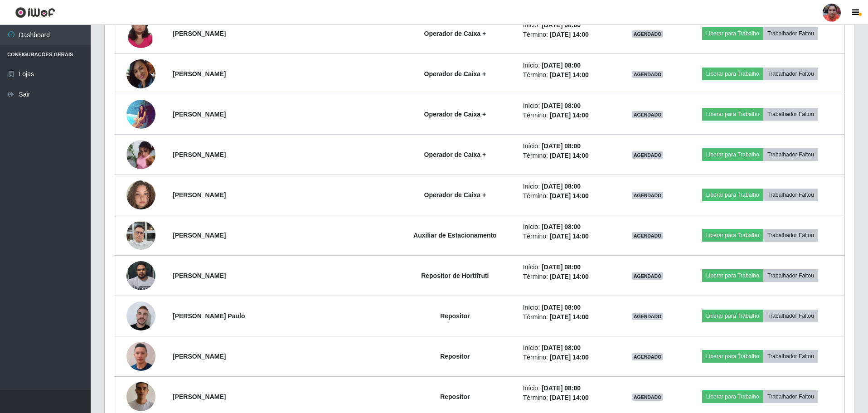 Image resolution: width=868 pixels, height=413 pixels. Describe the element at coordinates (141, 235) in the screenshot. I see `img: 1758802136118.jpeg` at that location.